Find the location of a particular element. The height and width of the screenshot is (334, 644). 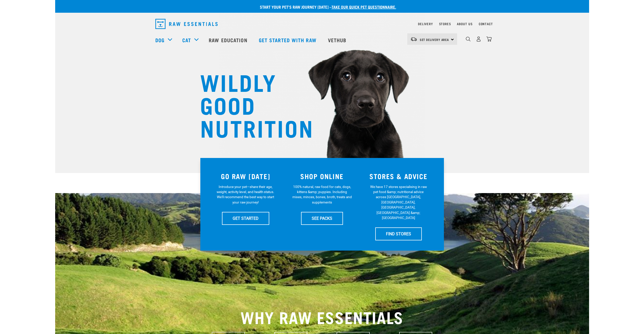

a: SEE PACKS is located at coordinates (322, 218).